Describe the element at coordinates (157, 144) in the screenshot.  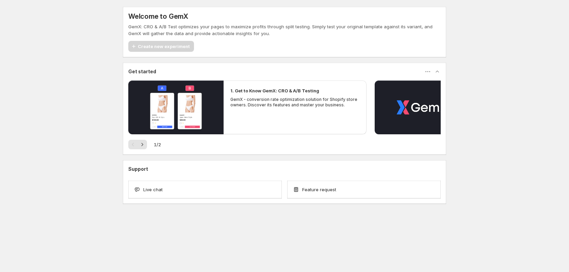
I see `span: 1 / 2` at that location.